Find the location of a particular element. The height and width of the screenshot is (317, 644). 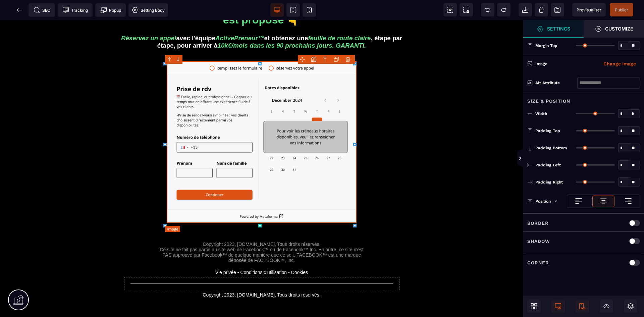

p: Shadow is located at coordinates (539, 241).